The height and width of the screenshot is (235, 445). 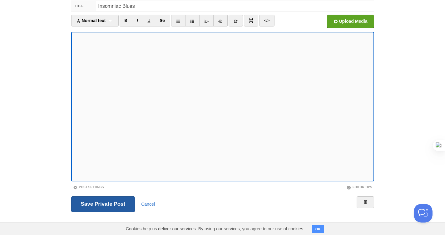 I want to click on a: B, so click(x=126, y=21).